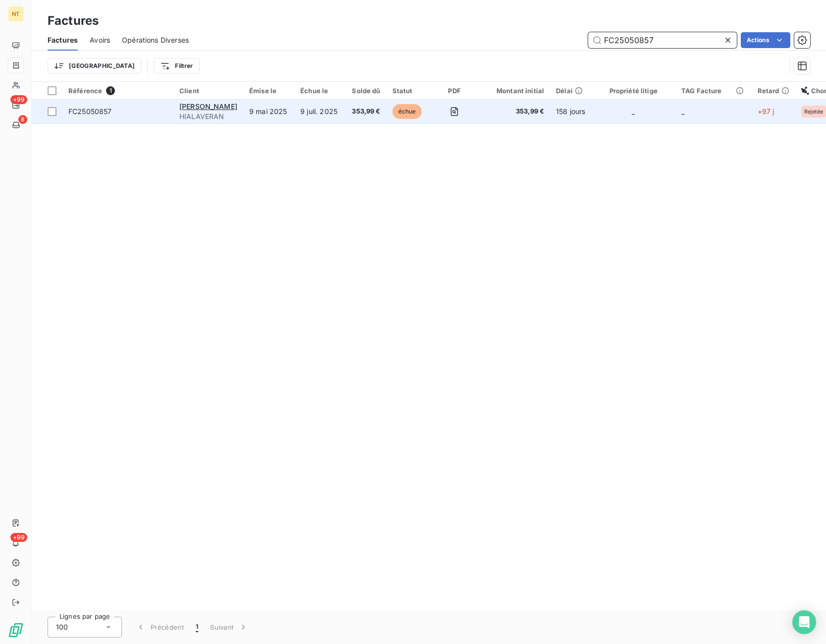 This screenshot has width=826, height=644. What do you see at coordinates (814, 112) in the screenshot?
I see `span: Rejetée` at bounding box center [814, 112].